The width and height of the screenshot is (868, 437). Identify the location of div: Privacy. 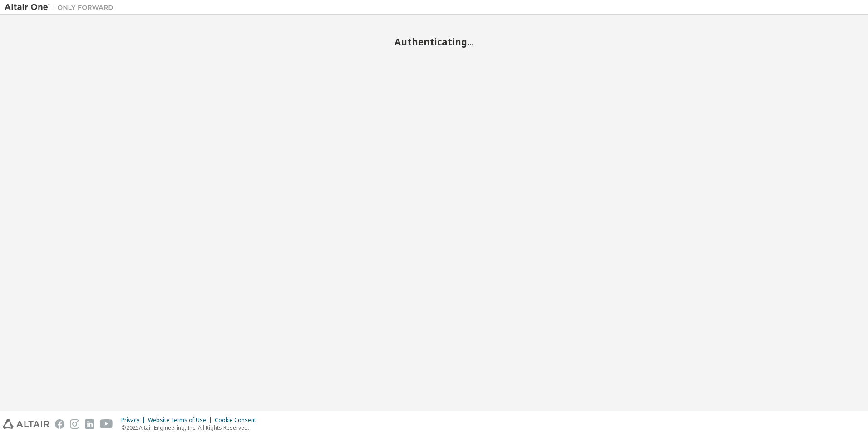
(134, 420).